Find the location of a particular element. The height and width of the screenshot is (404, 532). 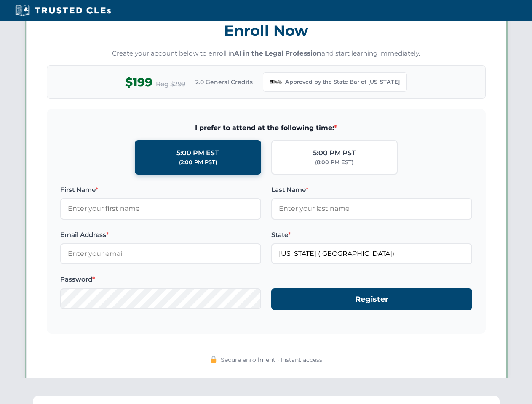

span: 2.0 General Credits is located at coordinates (224, 82).